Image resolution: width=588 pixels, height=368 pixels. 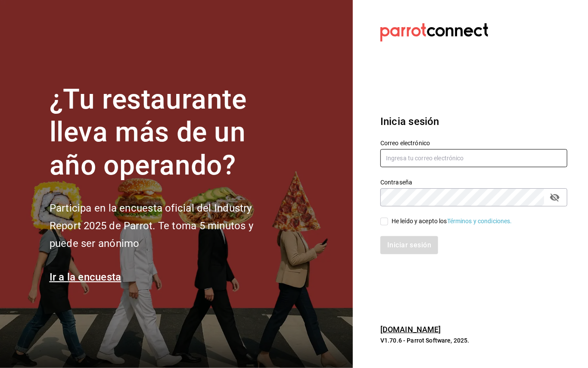 What do you see at coordinates (480, 221) in the screenshot?
I see `a: Términos y condiciones.` at bounding box center [480, 221].